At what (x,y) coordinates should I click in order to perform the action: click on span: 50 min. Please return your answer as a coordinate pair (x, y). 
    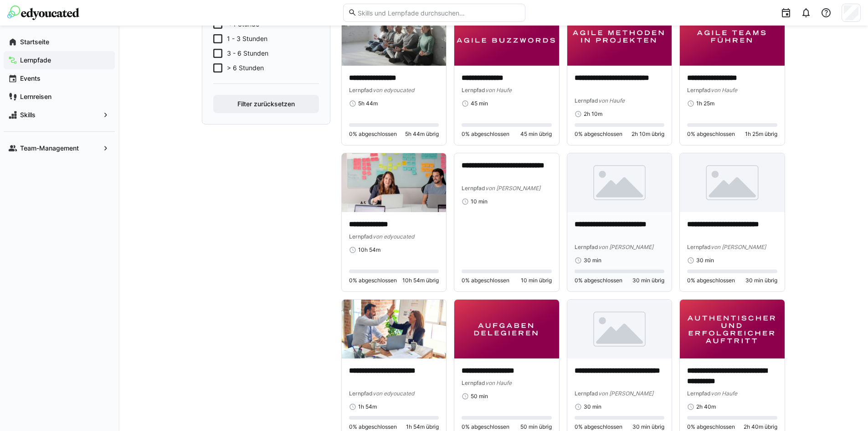
    Looking at the image, I should click on (479, 396).